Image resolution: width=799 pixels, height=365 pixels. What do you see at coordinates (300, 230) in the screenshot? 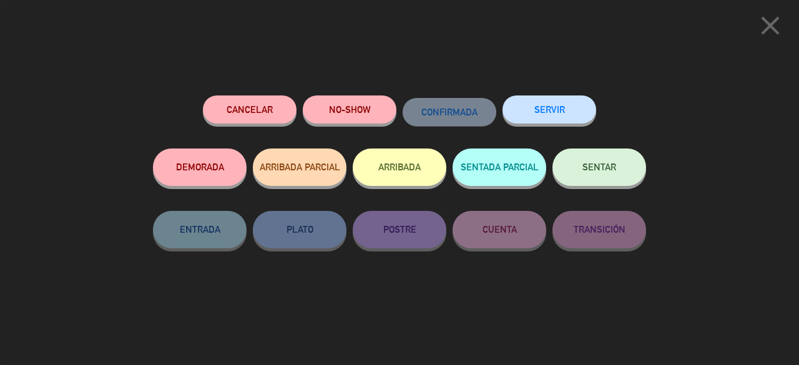
I see `button: PLATO` at bounding box center [300, 230].